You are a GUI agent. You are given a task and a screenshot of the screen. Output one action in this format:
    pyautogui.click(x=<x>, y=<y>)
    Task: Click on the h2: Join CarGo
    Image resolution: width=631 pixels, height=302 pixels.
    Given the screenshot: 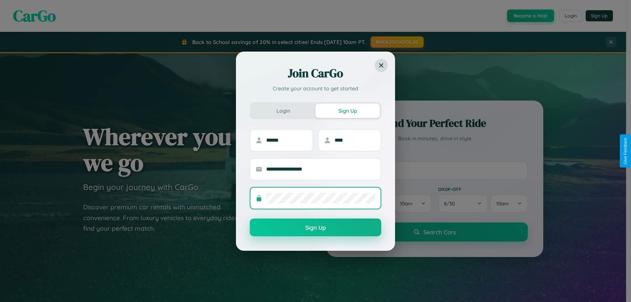 What is the action you would take?
    pyautogui.click(x=316, y=73)
    